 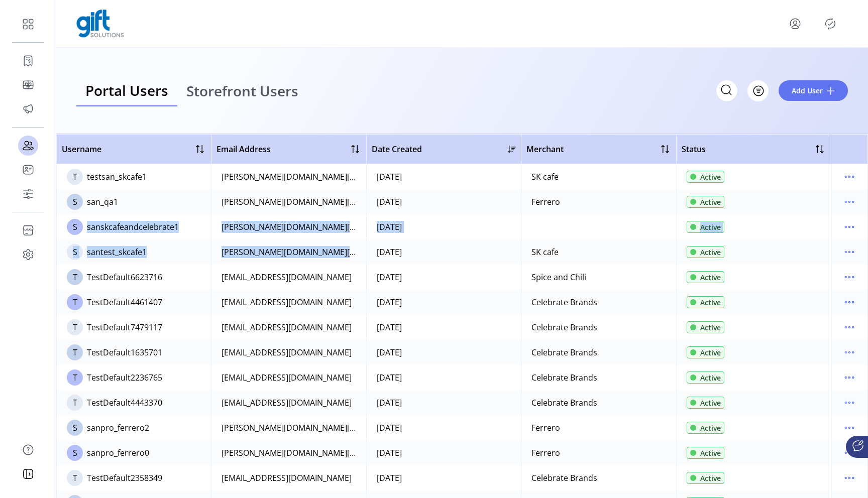 What do you see at coordinates (126, 90) in the screenshot?
I see `span: Portal Users` at bounding box center [126, 90].